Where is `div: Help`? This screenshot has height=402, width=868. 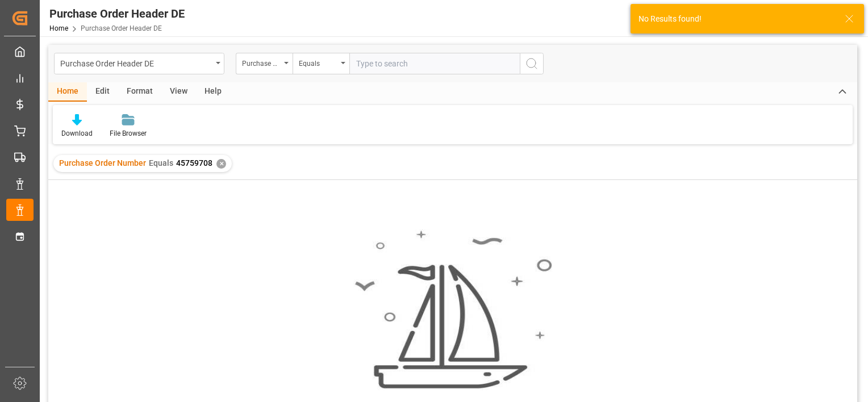
div: Help is located at coordinates (213, 92).